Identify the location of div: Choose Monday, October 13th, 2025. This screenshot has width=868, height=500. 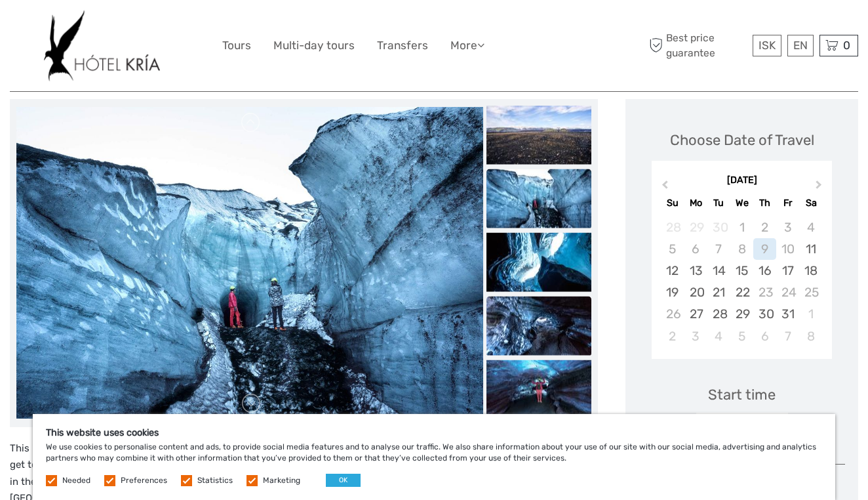
(696, 270).